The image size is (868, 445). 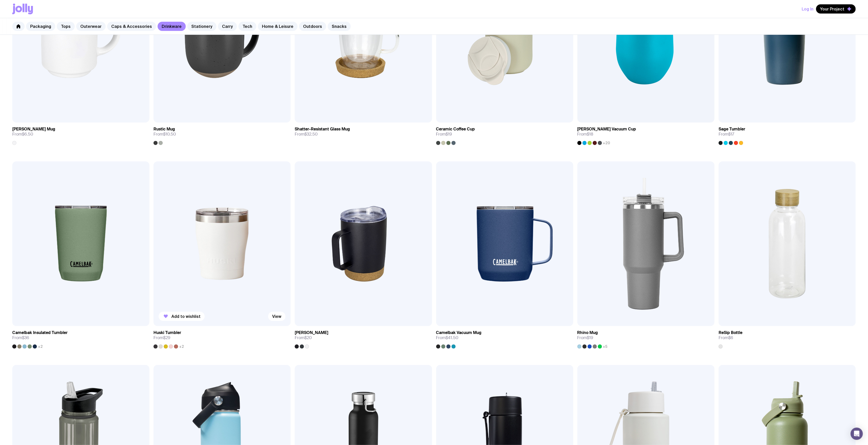 What do you see at coordinates (322, 129) in the screenshot?
I see `h3: Shatter-Resistant Glass Mug` at bounding box center [322, 129].